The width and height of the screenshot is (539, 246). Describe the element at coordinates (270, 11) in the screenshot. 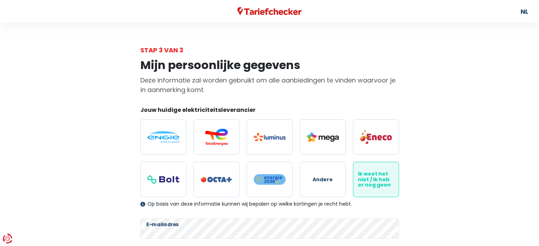

I see `img: Tariefchecker logo` at that location.